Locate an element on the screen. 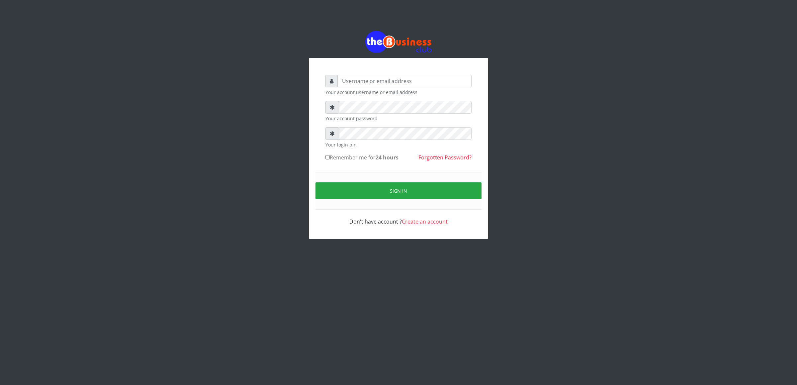 This screenshot has height=385, width=797. div: Don't have account ? is located at coordinates (398, 217).